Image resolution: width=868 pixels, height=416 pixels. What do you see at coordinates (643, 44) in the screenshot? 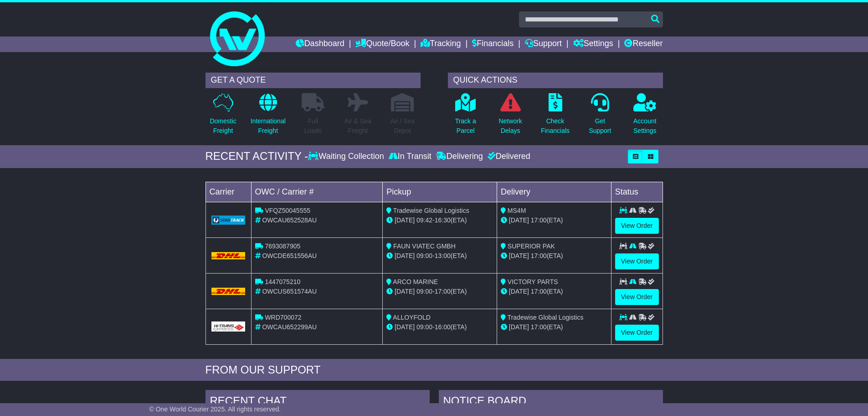
I see `a: Reseller` at bounding box center [643, 44].